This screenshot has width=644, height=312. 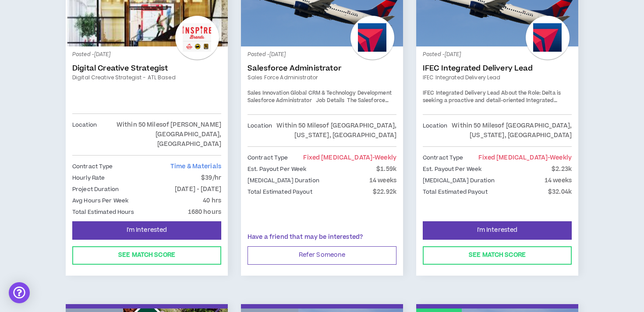 What do you see at coordinates (104, 212) in the screenshot?
I see `p: Total Estimated Hours` at bounding box center [104, 212].